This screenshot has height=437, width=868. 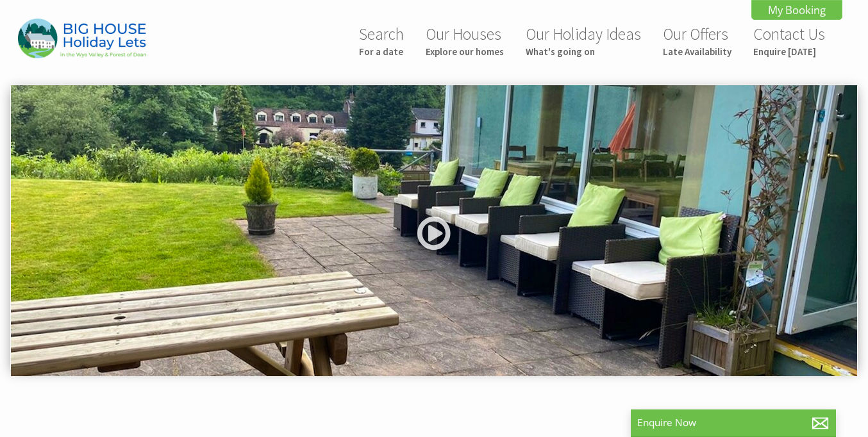 I want to click on small: Late Availability, so click(x=696, y=51).